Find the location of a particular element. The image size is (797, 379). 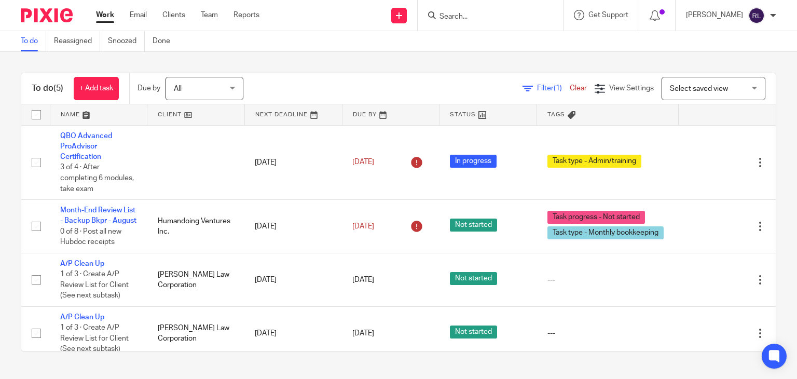

a: Snoozed is located at coordinates (126, 41).